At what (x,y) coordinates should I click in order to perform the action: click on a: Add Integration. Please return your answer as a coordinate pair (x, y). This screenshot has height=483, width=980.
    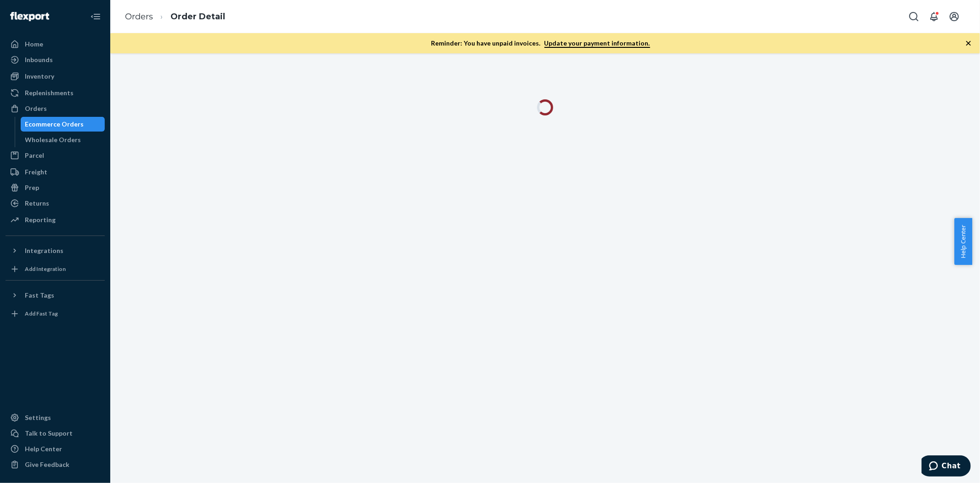
    Looking at the image, I should click on (55, 269).